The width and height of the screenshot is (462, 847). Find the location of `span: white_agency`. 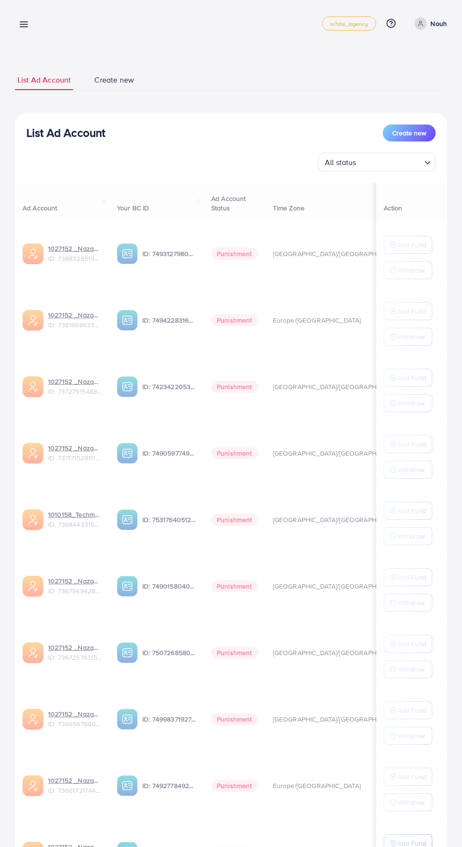

span: white_agency is located at coordinates (349, 24).